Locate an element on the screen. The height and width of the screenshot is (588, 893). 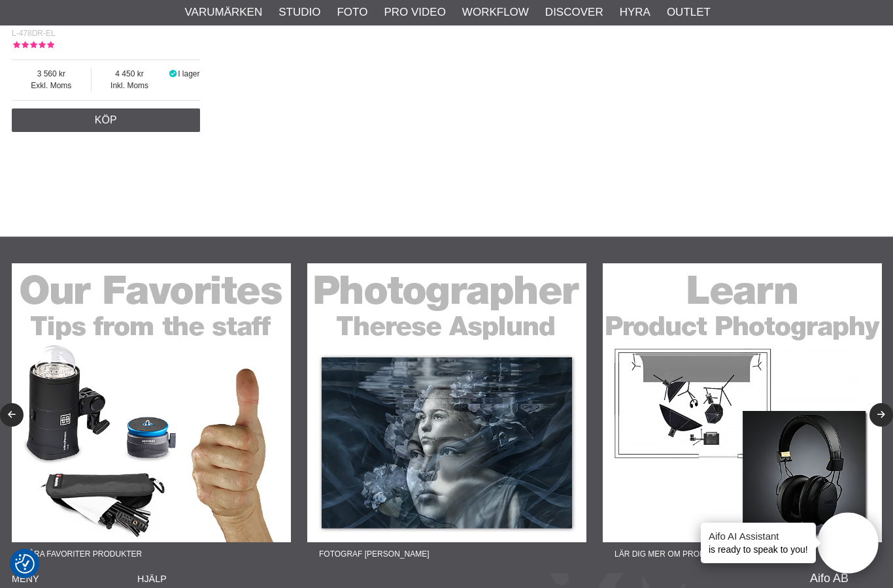
span: Lär dig mer om produktfoto is located at coordinates (679, 555).